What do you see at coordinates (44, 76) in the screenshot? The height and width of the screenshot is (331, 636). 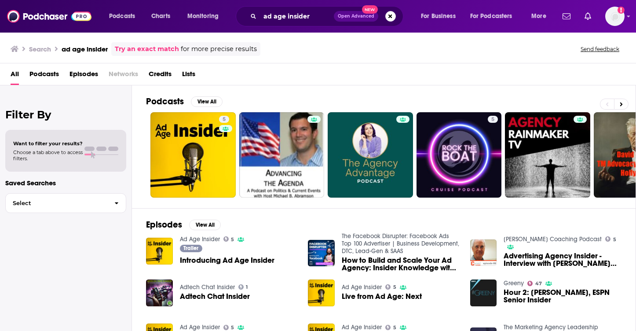 I see `a: Podcasts` at bounding box center [44, 76].